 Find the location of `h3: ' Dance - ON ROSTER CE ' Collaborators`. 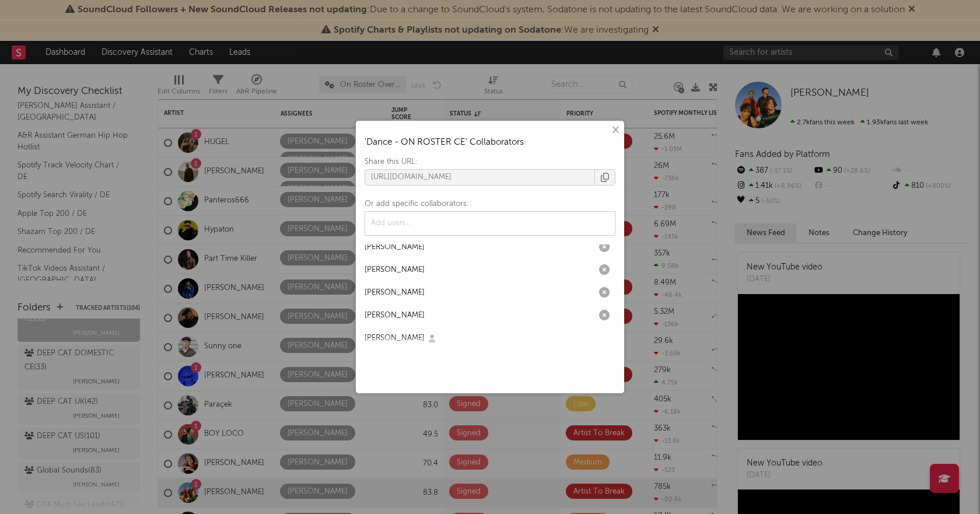

h3: ' Dance - ON ROSTER CE ' Collaborators is located at coordinates (490, 143).